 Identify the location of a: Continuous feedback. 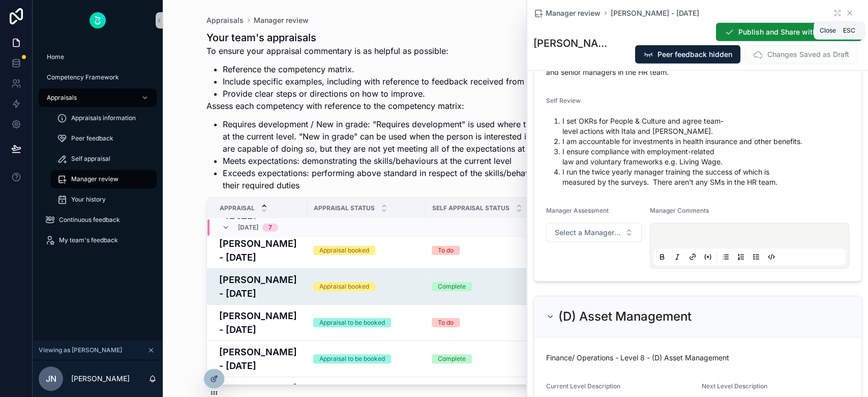
(97, 220).